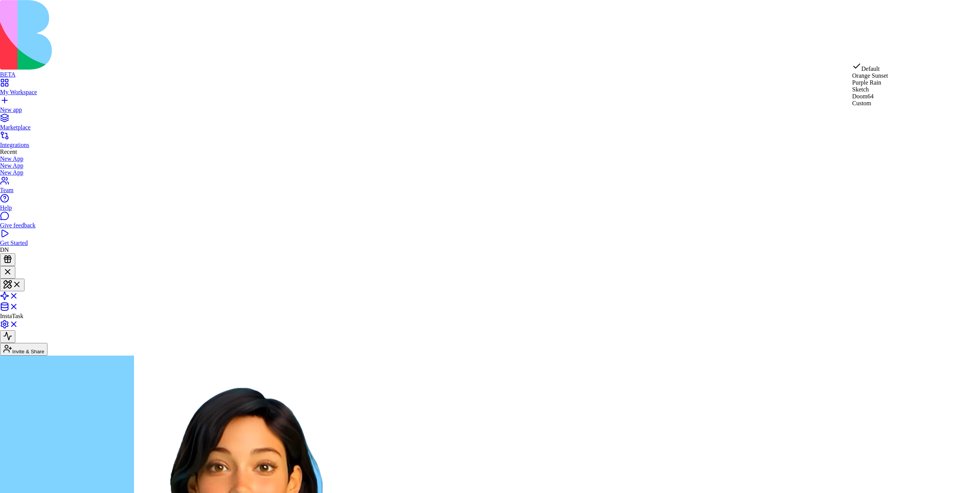 The width and height of the screenshot is (980, 493). Describe the element at coordinates (867, 82) in the screenshot. I see `span: Purple Rain` at that location.